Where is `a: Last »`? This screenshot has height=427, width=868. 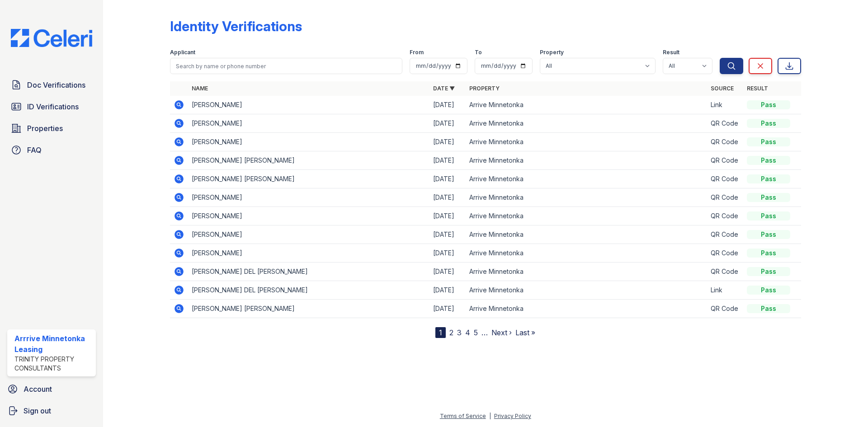 a: Last » is located at coordinates (525, 333).